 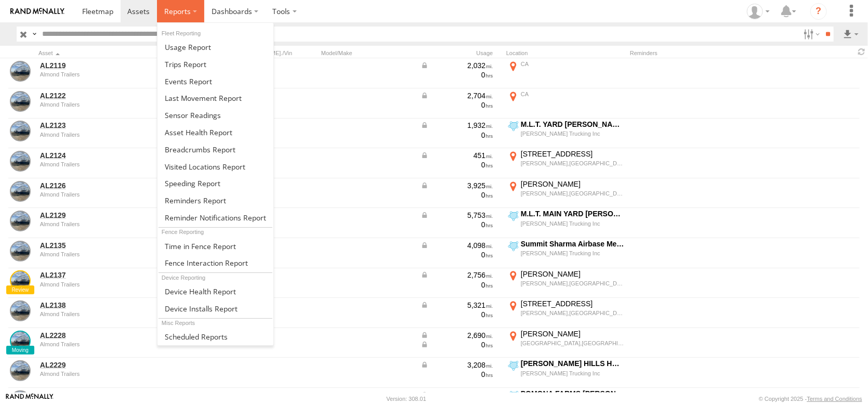 What do you see at coordinates (810, 399) in the screenshot?
I see `div: © Copyright 2025 -` at bounding box center [810, 399].